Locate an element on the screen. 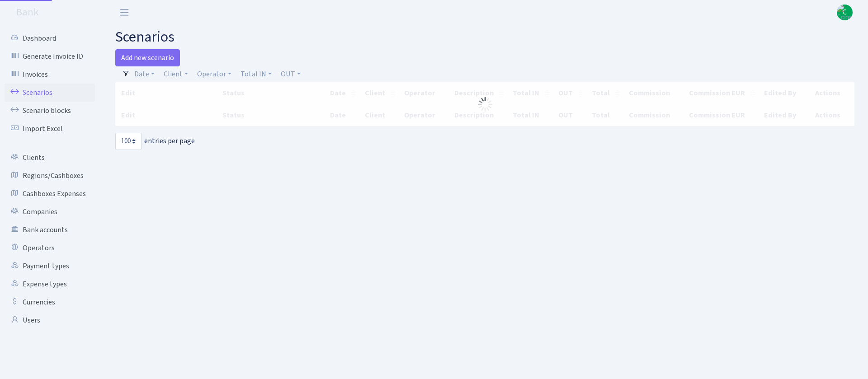 The width and height of the screenshot is (868, 379). a: Scenario blocks is located at coordinates (50, 111).